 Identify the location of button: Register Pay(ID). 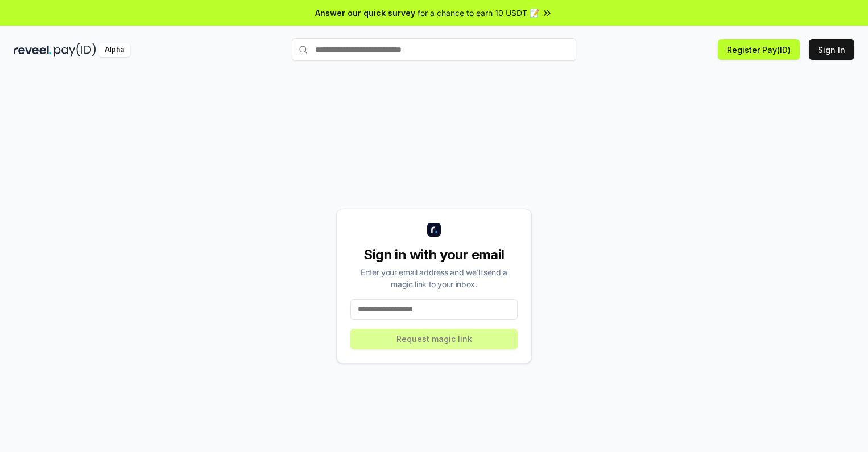
(759, 50).